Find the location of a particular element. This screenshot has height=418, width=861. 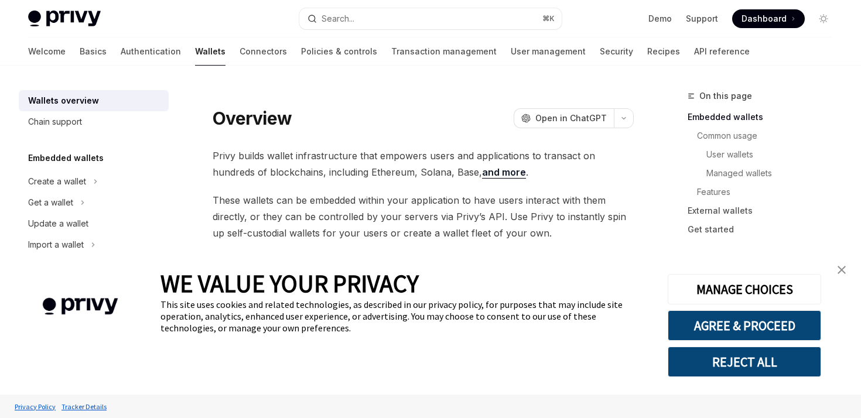

img: light logo is located at coordinates (64, 19).